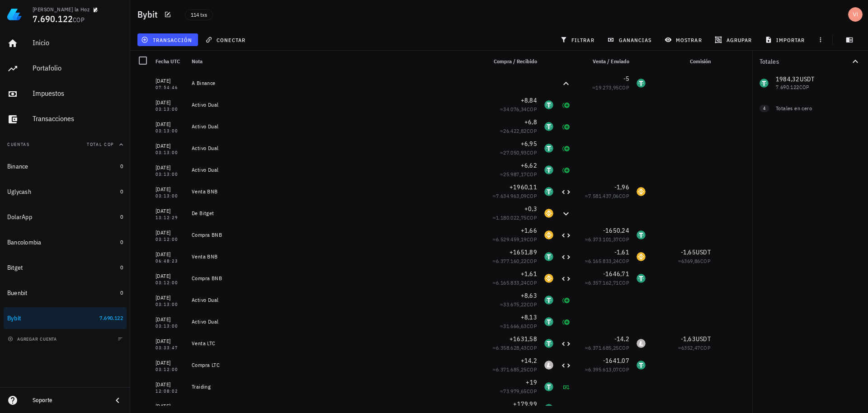 Image resolution: width=868 pixels, height=413 pixels. I want to click on div: Buenbit, so click(17, 293).